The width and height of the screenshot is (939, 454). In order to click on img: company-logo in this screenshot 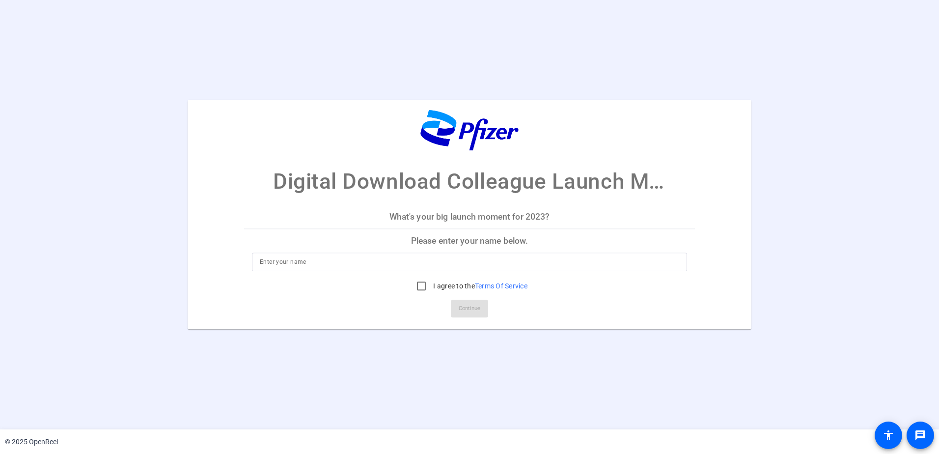, I will do `click(469, 130)`.